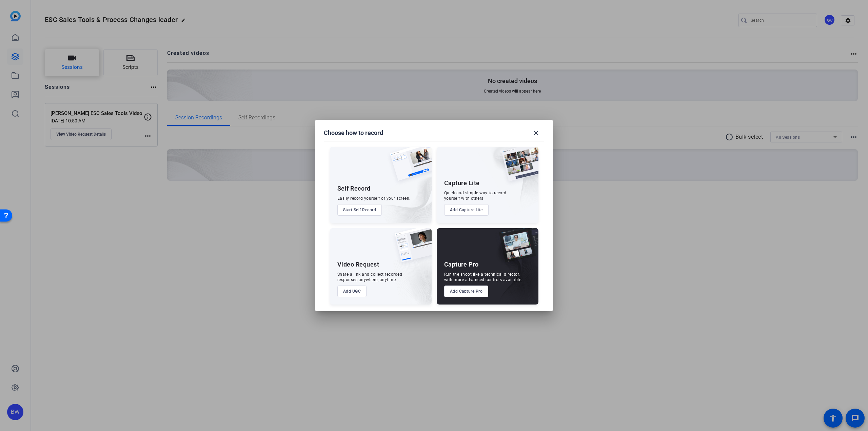 Image resolution: width=868 pixels, height=431 pixels. I want to click on img: ugc-content.png, so click(410, 248).